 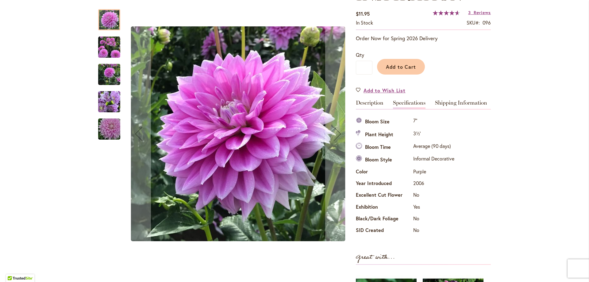 I want to click on th: Year Introduced, so click(x=384, y=184).